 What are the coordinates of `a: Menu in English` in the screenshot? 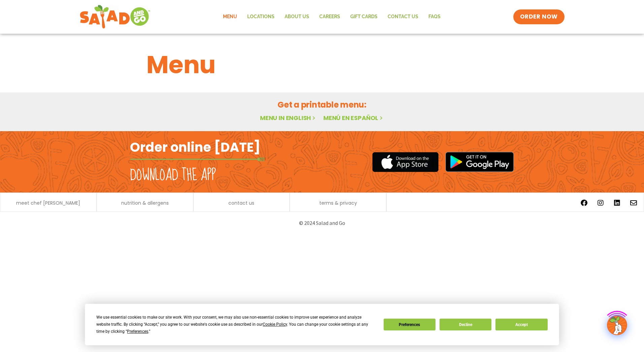 It's located at (289, 118).